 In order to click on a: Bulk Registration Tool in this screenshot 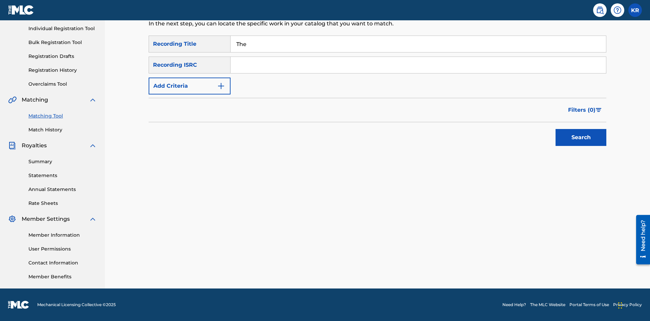, I will do `click(63, 42)`.